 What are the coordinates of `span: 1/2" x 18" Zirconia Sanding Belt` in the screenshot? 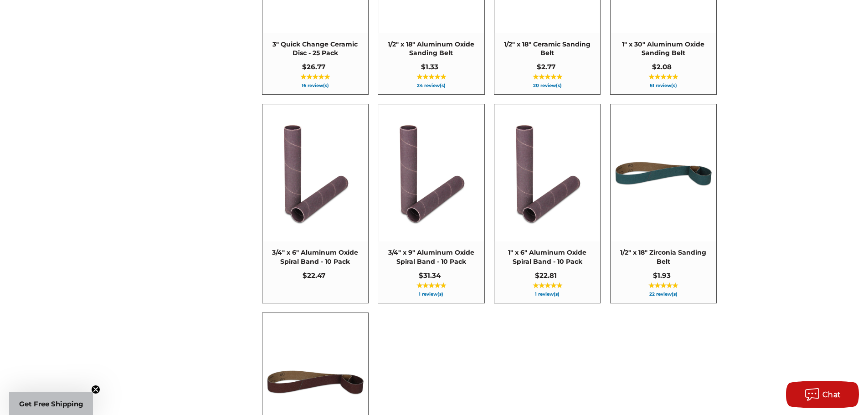 It's located at (664, 257).